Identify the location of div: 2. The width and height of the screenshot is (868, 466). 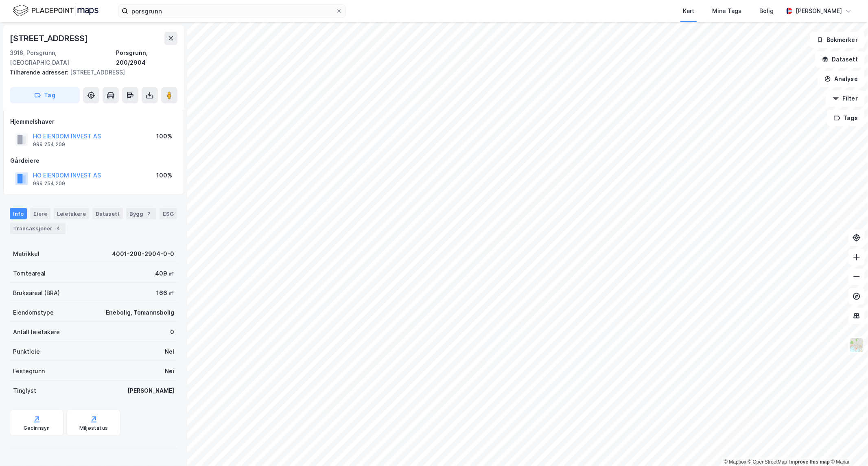
(149, 214).